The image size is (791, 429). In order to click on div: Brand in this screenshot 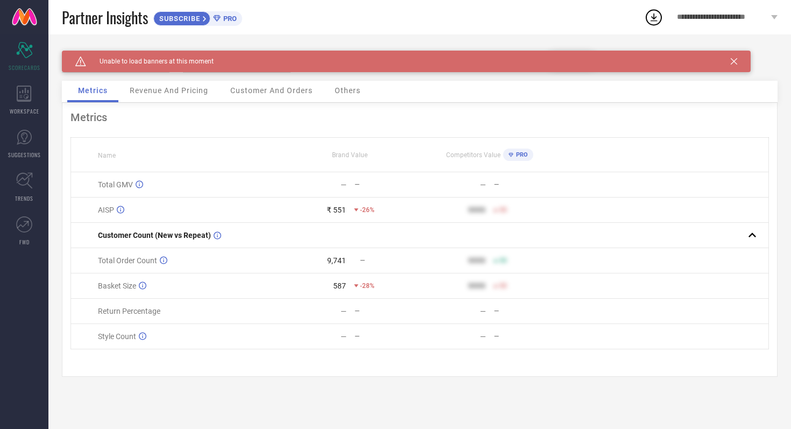, I will do `click(116, 54)`.